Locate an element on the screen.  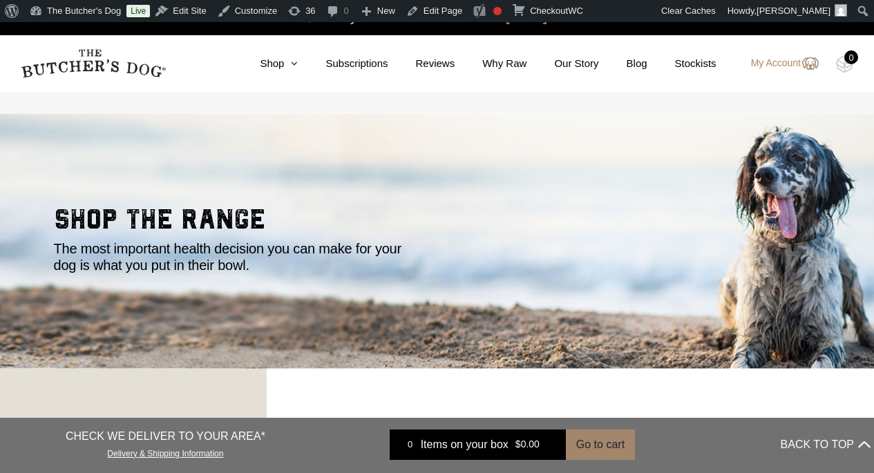
span: Items on your box is located at coordinates (465, 445).